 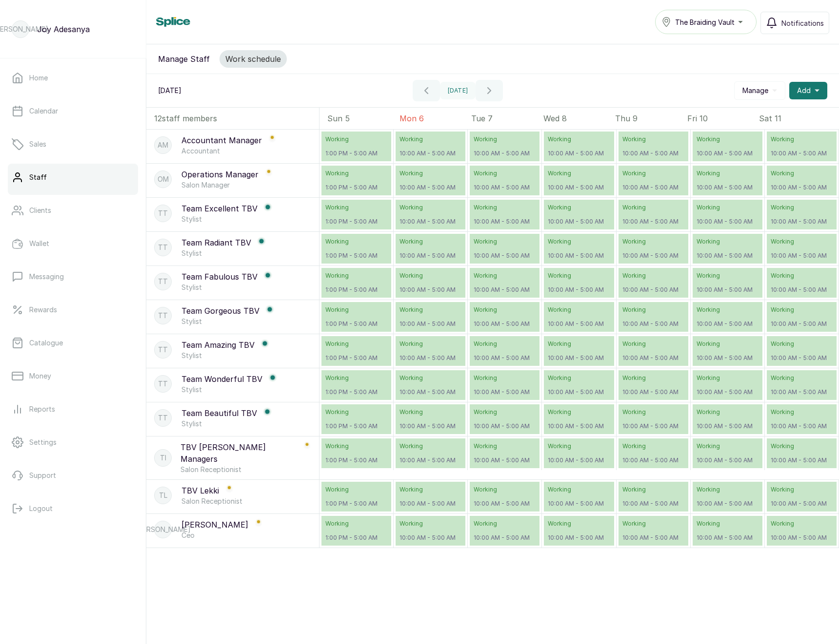 What do you see at coordinates (43, 443) in the screenshot?
I see `p: Settings` at bounding box center [43, 443].